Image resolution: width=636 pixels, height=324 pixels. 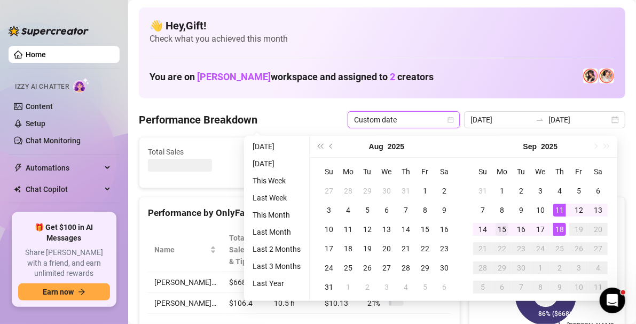 What do you see at coordinates (425, 248) in the screenshot?
I see `td: 2025-08-22` at bounding box center [425, 248].